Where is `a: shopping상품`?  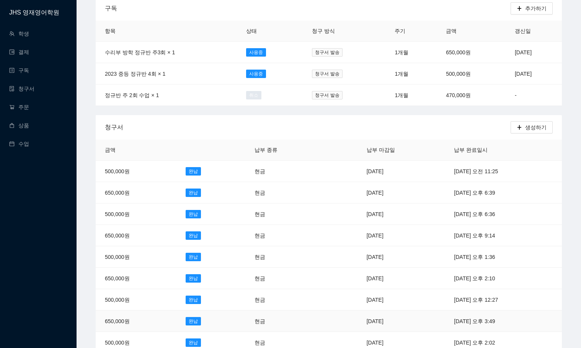 a: shopping상품 is located at coordinates (19, 125).